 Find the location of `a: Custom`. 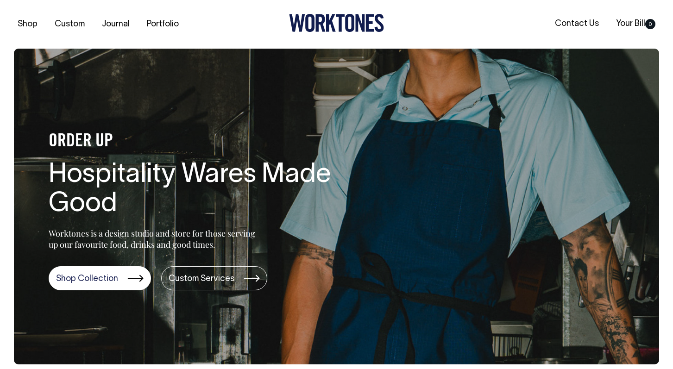

a: Custom is located at coordinates (70, 24).